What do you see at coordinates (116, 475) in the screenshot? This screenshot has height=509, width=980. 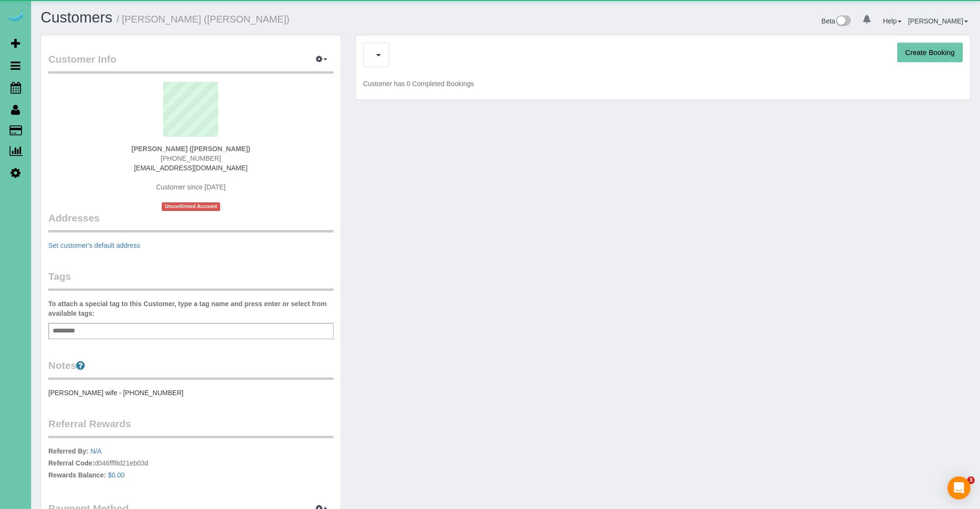 I see `a: $0.00` at bounding box center [116, 475].